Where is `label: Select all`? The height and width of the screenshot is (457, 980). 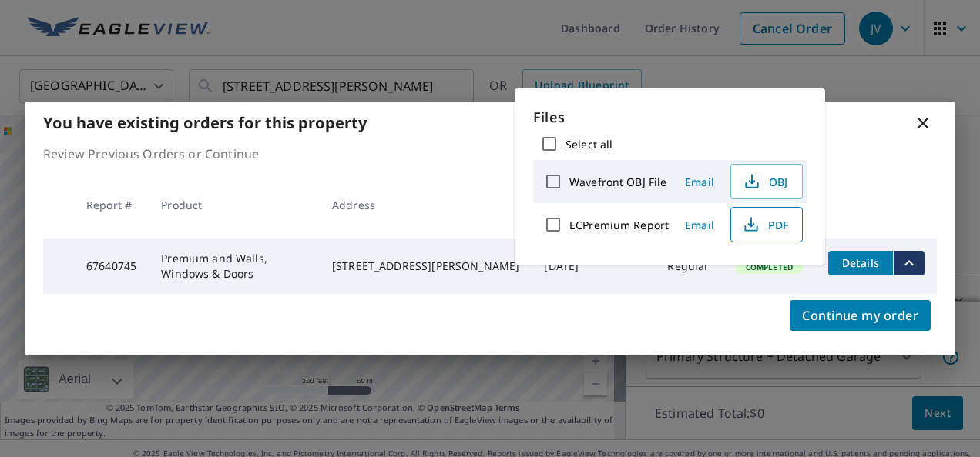 label: Select all is located at coordinates (589, 144).